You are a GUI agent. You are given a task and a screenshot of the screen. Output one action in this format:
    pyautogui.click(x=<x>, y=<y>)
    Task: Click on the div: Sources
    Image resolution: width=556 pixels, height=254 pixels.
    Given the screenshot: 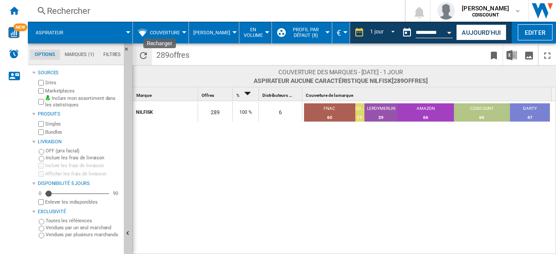 What is the action you would take?
    pyautogui.click(x=79, y=73)
    